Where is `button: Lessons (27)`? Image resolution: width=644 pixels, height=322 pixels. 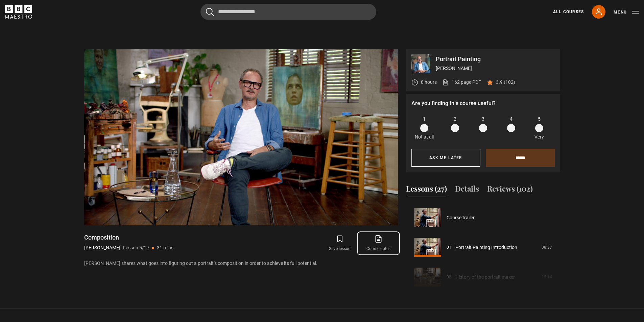
button: Lessons (27) is located at coordinates (426, 190).